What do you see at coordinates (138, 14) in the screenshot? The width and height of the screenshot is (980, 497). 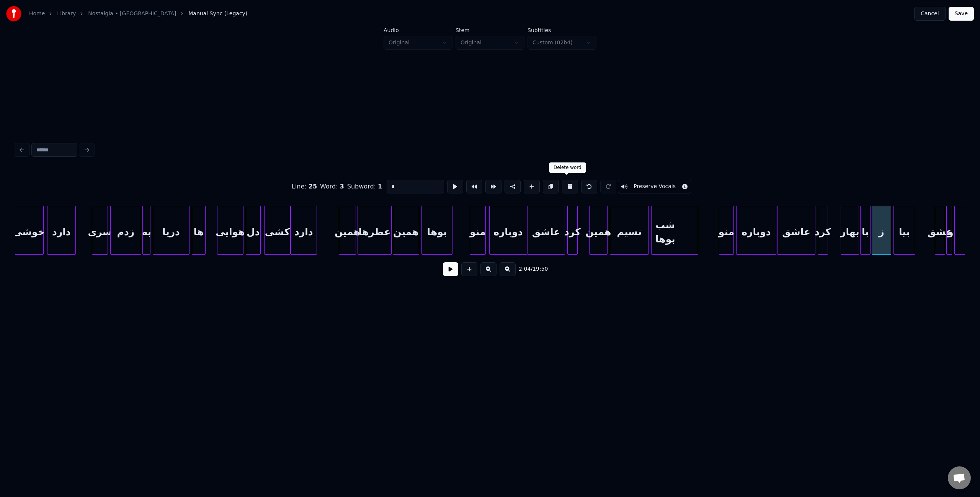 I see `nav: breadcrumb` at bounding box center [138, 14].